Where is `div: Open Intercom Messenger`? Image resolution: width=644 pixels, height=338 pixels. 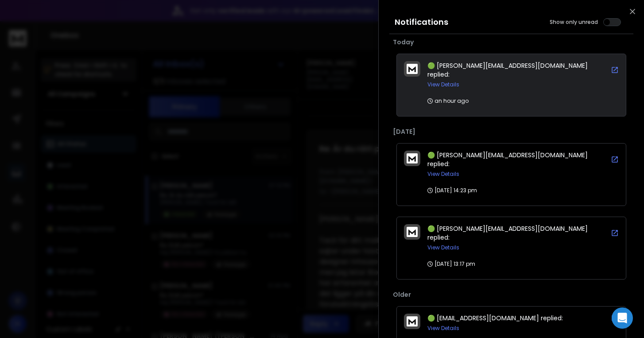
div: Open Intercom Messenger is located at coordinates (622, 318).